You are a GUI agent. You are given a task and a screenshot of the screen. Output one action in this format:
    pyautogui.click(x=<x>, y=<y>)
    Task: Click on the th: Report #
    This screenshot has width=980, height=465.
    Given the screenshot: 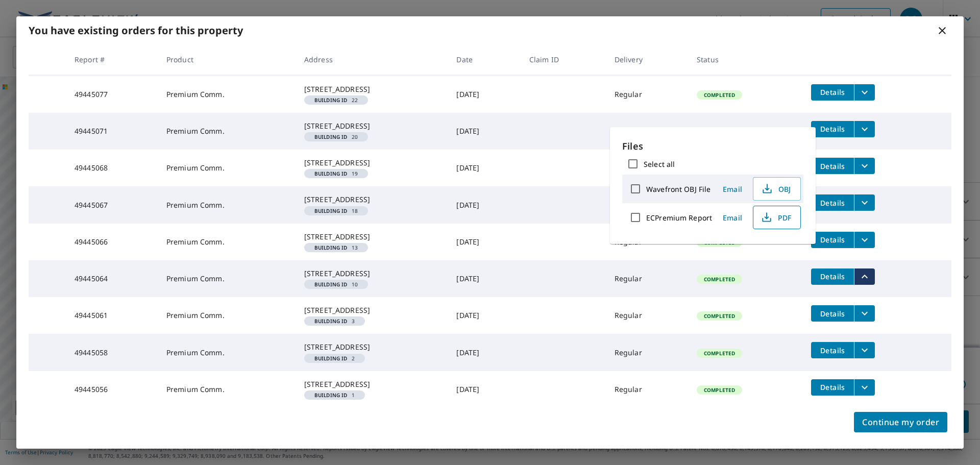 What is the action you would take?
    pyautogui.click(x=113, y=59)
    